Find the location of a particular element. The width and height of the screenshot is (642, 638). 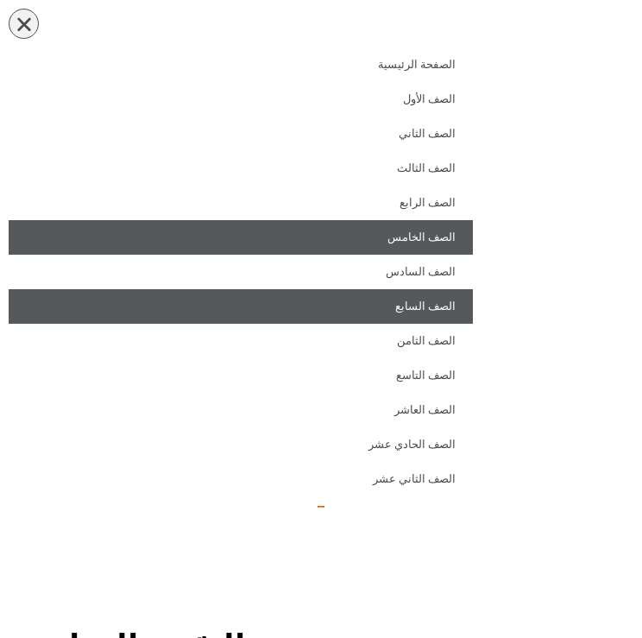

a: الصف الخامس is located at coordinates (241, 237).